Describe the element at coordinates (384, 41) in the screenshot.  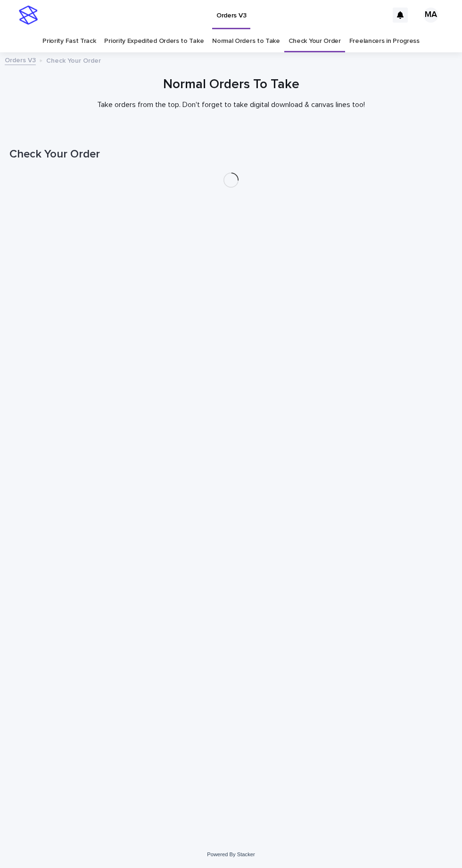
I see `a: Freelancers in Progress` at that location.